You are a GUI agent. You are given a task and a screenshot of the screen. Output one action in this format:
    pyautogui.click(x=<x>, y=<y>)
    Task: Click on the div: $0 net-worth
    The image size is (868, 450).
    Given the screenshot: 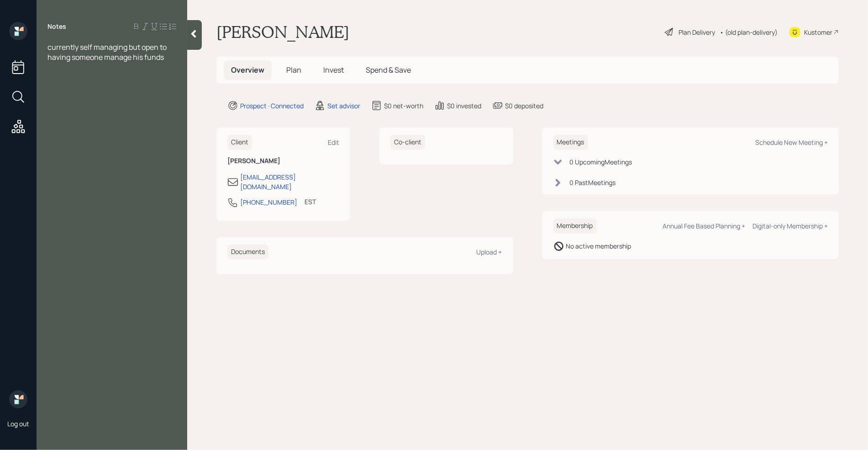 What is the action you would take?
    pyautogui.click(x=404, y=105)
    